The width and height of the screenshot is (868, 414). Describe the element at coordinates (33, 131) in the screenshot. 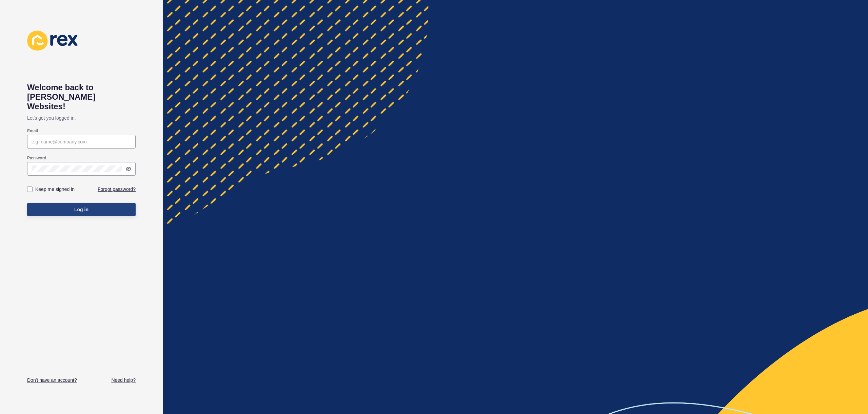

I see `label: Email` at that location.